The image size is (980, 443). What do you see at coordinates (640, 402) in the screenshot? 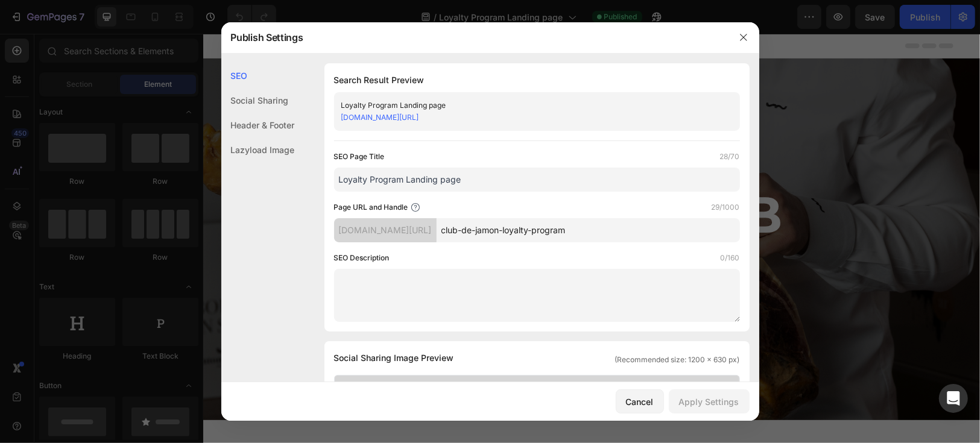
I see `button: Cancel` at bounding box center [640, 402].